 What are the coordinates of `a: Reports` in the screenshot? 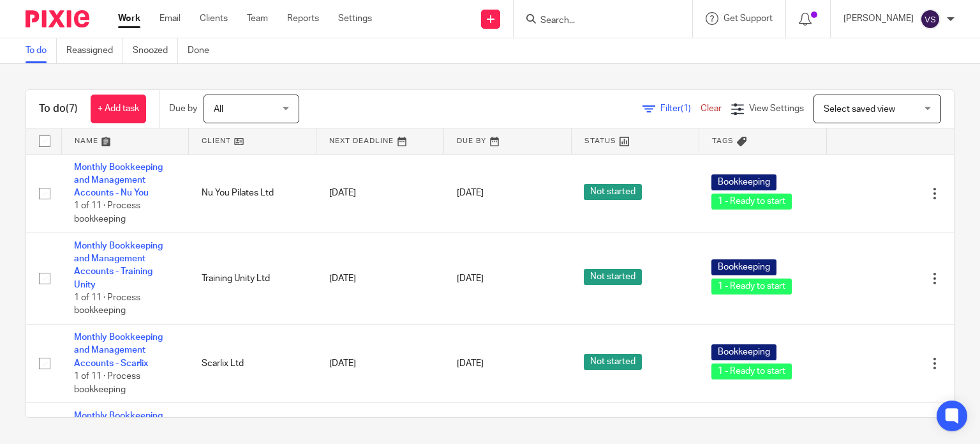 It's located at (303, 18).